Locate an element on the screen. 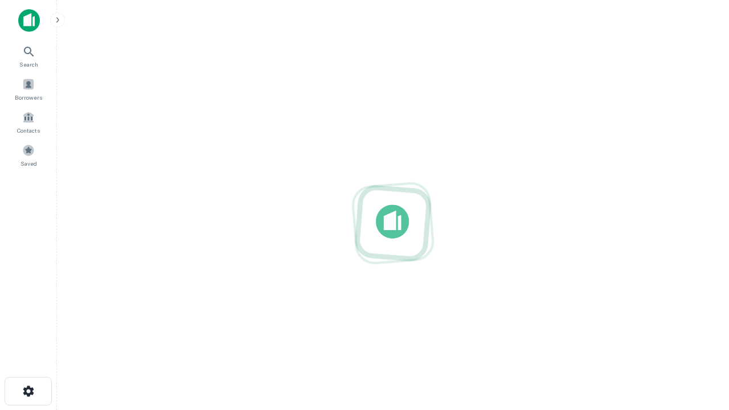 The image size is (729, 410). span: Borrowers is located at coordinates (28, 97).